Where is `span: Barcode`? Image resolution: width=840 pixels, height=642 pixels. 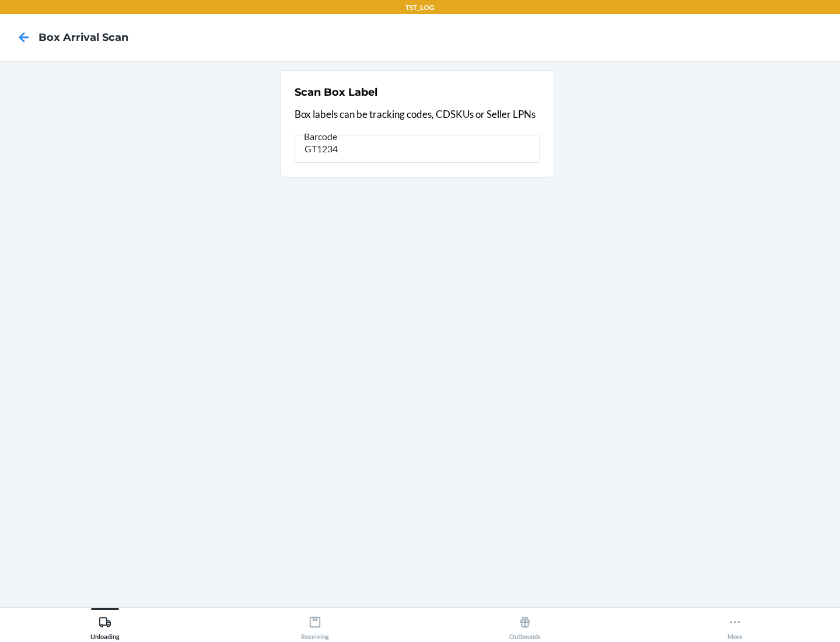
span: Barcode is located at coordinates (320, 136).